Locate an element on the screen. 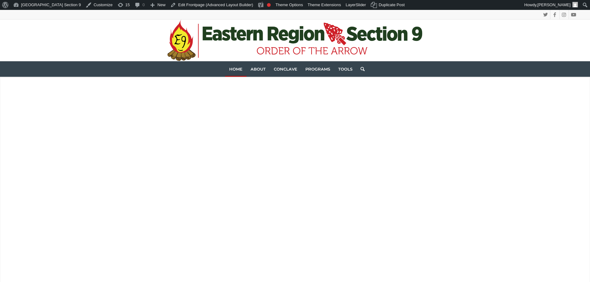  a: Link to Facebook is located at coordinates (555, 15).